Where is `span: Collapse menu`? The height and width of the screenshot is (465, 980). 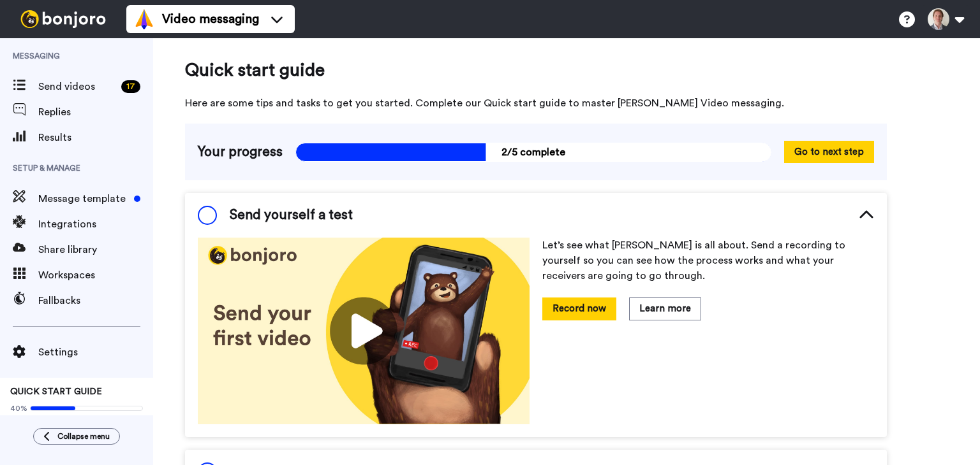 span: Collapse menu is located at coordinates (84, 437).